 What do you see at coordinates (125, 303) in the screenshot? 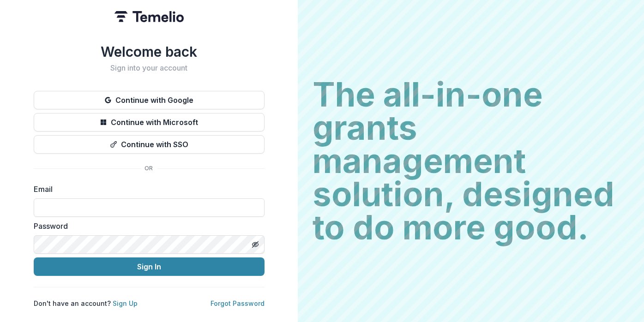
I see `a: Sign Up` at bounding box center [125, 303].